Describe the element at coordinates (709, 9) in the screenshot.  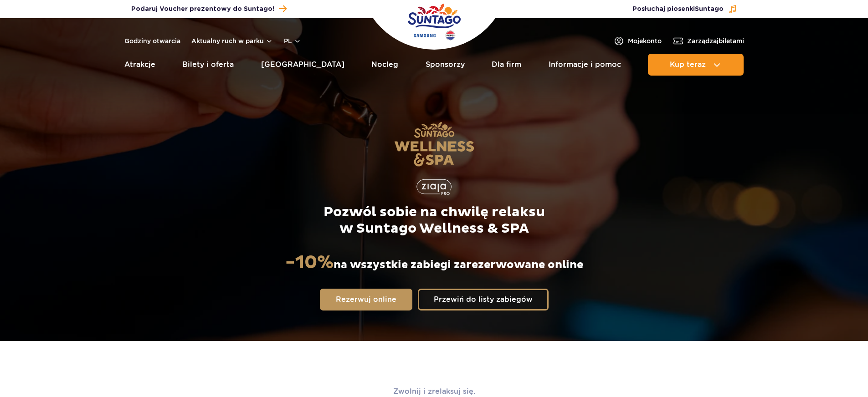
I see `span: Suntago` at that location.